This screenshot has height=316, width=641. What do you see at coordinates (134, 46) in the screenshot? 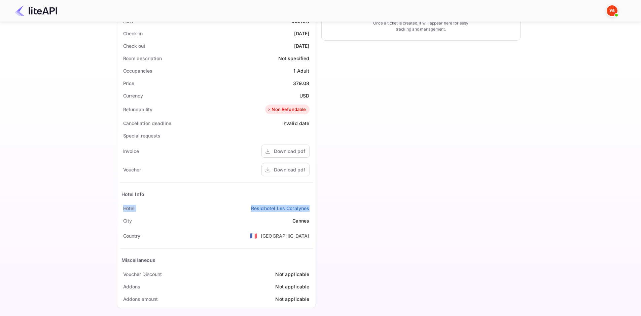
I see `div: Check out` at bounding box center [134, 46].